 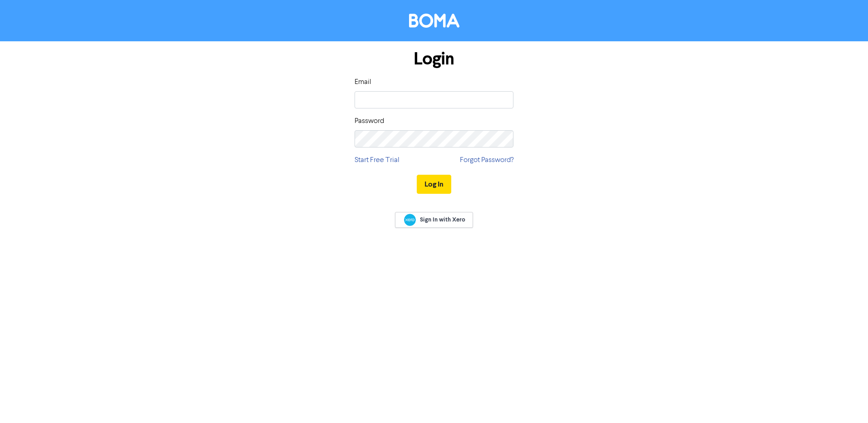 I want to click on a: Start Free Trial, so click(x=377, y=160).